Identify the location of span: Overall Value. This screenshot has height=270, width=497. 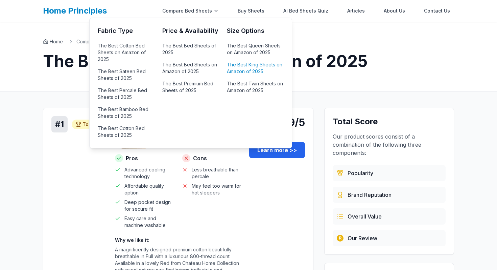
(365, 216).